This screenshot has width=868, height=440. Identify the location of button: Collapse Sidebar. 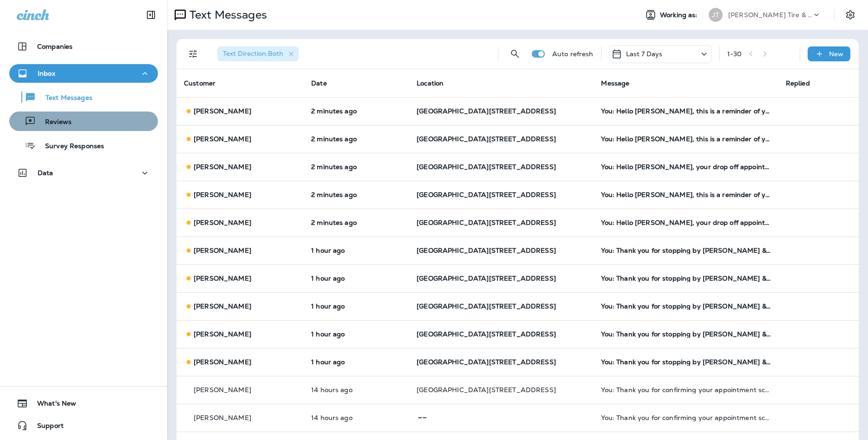
(151, 15).